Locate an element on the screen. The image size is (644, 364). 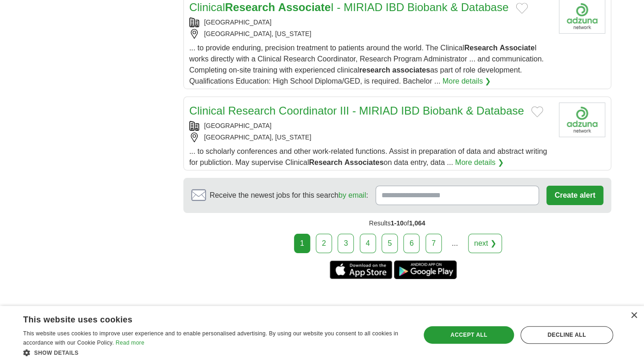
a: 3 is located at coordinates (345, 243).